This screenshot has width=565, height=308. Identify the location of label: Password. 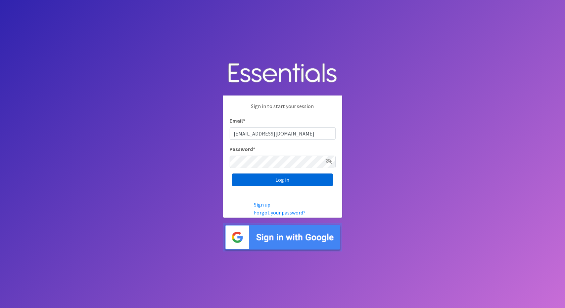
(243, 149).